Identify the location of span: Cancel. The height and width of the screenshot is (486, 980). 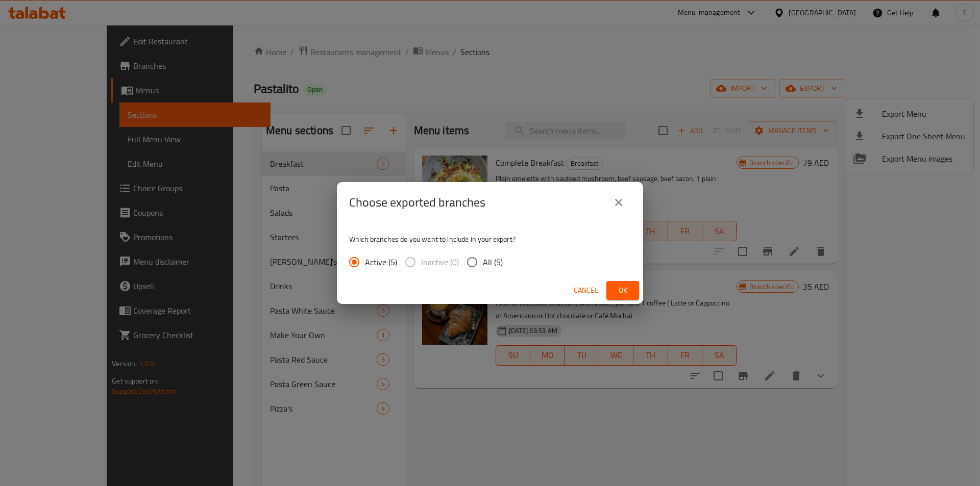
(585, 290).